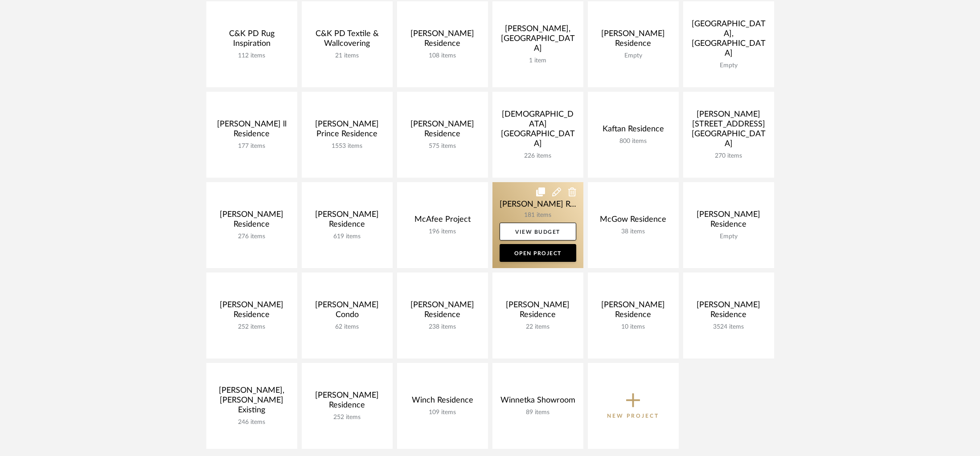 This screenshot has width=980, height=456. Describe the element at coordinates (347, 146) in the screenshot. I see `div: 1553 items` at that location.